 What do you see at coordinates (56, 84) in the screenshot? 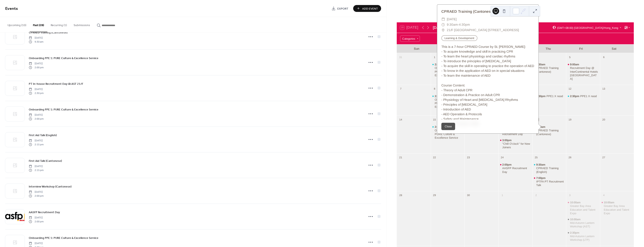
I see `span: PT In-house Recruitment Day @ AST 21/F` at bounding box center [56, 84].